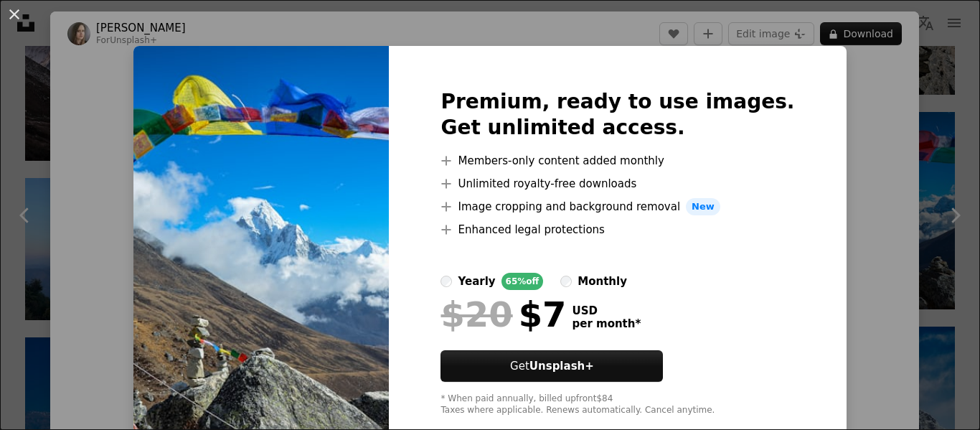 This screenshot has height=430, width=980. What do you see at coordinates (606, 324) in the screenshot?
I see `span: per month *` at bounding box center [606, 324].